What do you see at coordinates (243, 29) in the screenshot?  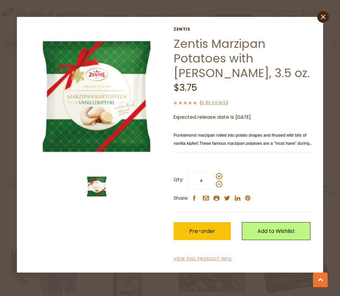 I see `a: Zentis` at bounding box center [243, 29].